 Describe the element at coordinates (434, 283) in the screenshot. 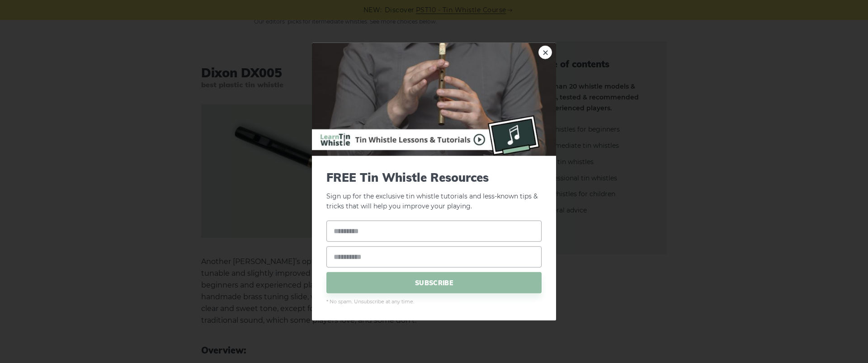

I see `span: SUBSCRIBE` at that location.